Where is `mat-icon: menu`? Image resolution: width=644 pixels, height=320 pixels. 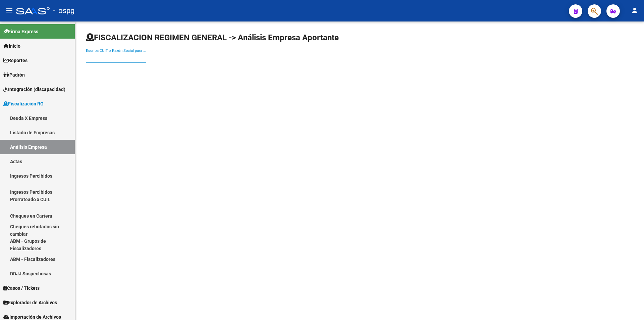 mat-icon: menu is located at coordinates (10, 10).